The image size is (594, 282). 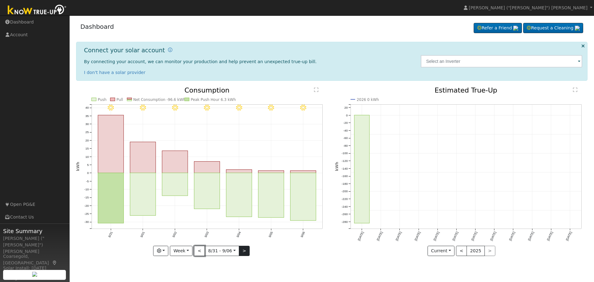 What do you see at coordinates (345, 214) in the screenshot?
I see `text: -260` at bounding box center [345, 214].